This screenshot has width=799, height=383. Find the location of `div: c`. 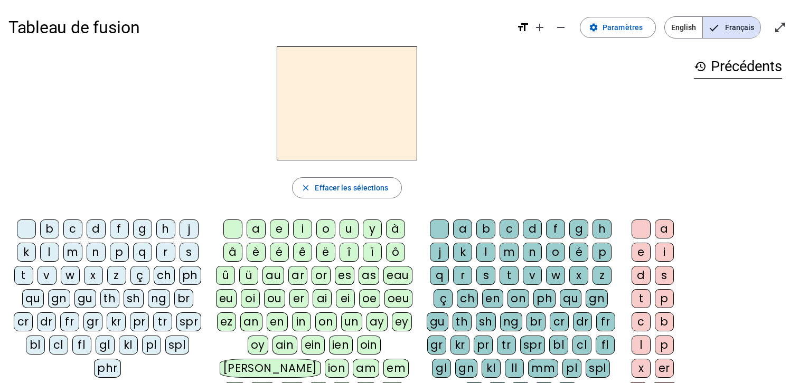

div: c is located at coordinates (73, 229).